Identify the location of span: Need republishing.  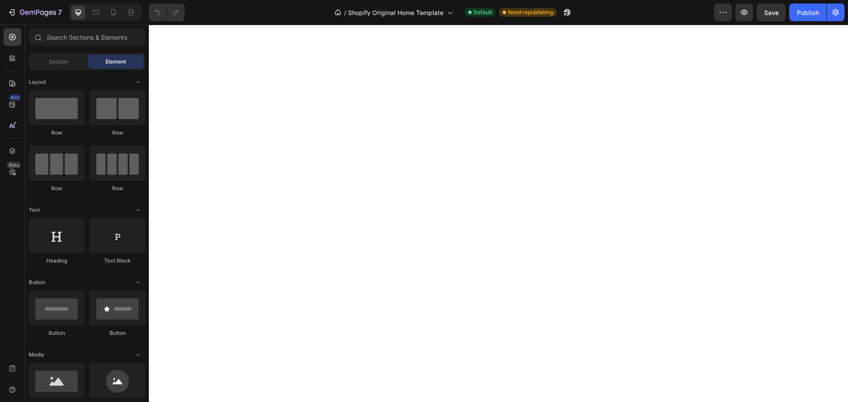
(531, 12).